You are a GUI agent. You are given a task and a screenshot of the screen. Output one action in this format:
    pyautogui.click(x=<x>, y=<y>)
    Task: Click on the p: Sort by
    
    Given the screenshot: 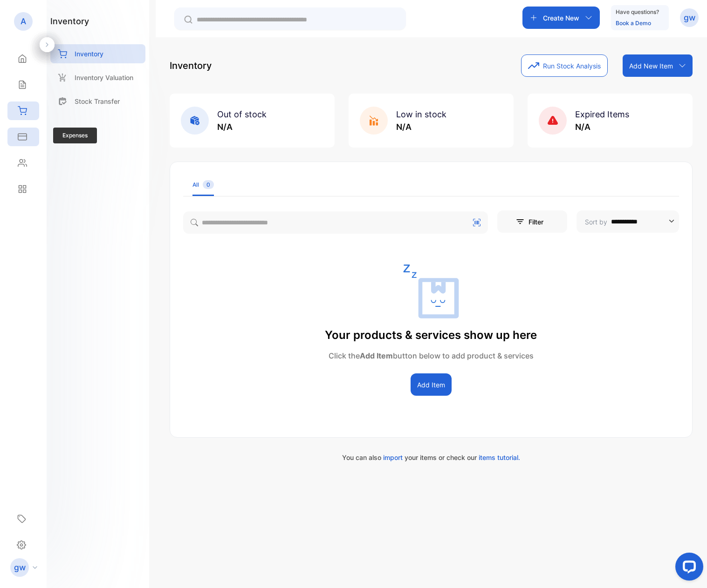 What is the action you would take?
    pyautogui.click(x=596, y=221)
    